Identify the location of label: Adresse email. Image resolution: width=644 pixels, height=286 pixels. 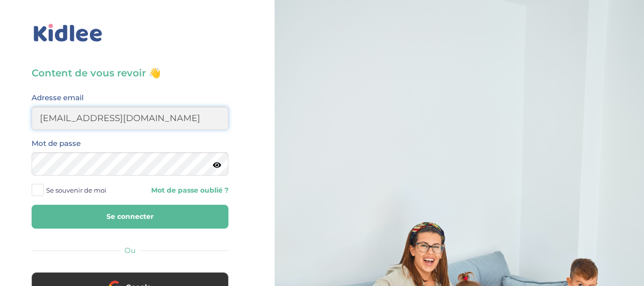
(58, 97).